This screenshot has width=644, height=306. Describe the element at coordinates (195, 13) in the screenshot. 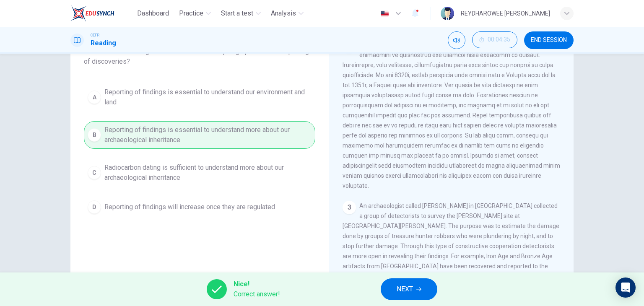

I see `button: Practice` at that location.